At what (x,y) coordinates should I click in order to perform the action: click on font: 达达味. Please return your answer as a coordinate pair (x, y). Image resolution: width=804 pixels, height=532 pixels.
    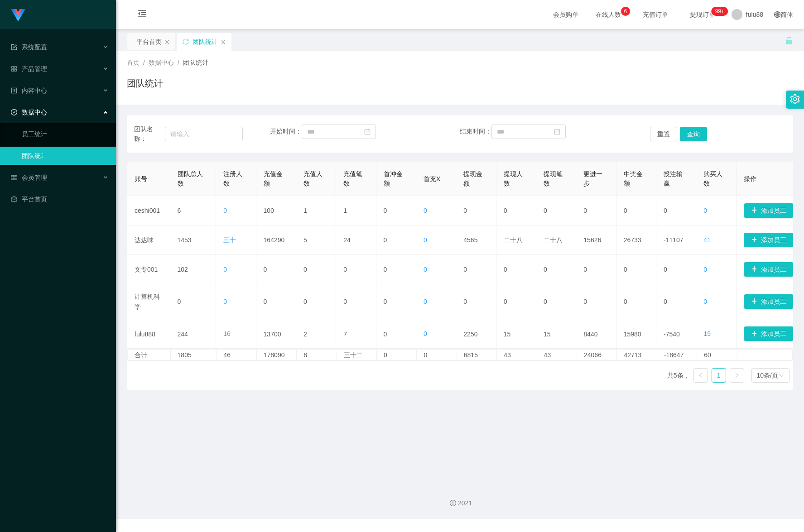
    Looking at the image, I should click on (144, 240).